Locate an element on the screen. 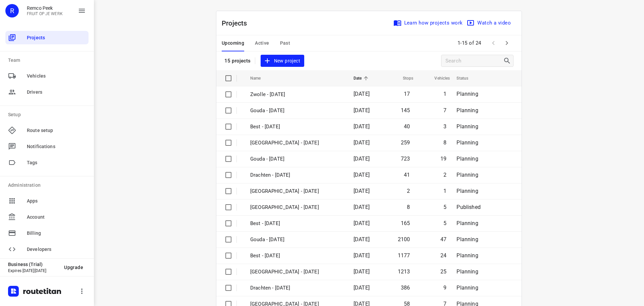 The image size is (644, 306). p: Remco Peek is located at coordinates (45, 8).